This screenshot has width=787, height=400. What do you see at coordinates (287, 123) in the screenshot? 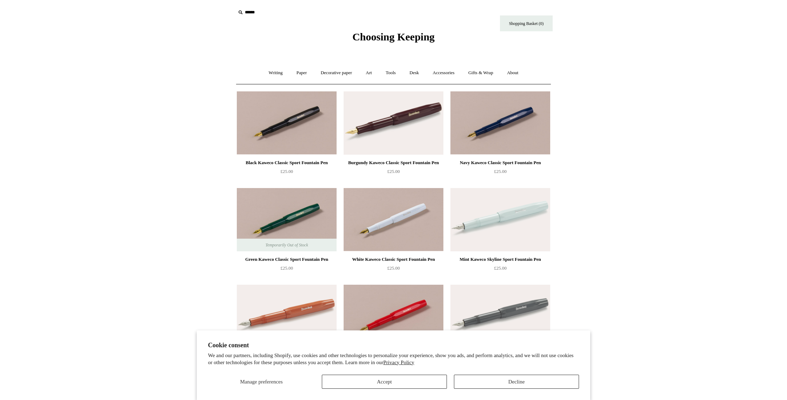
I see `img: Black Kaweco Classic Sport Fountain Pen` at bounding box center [287, 123].